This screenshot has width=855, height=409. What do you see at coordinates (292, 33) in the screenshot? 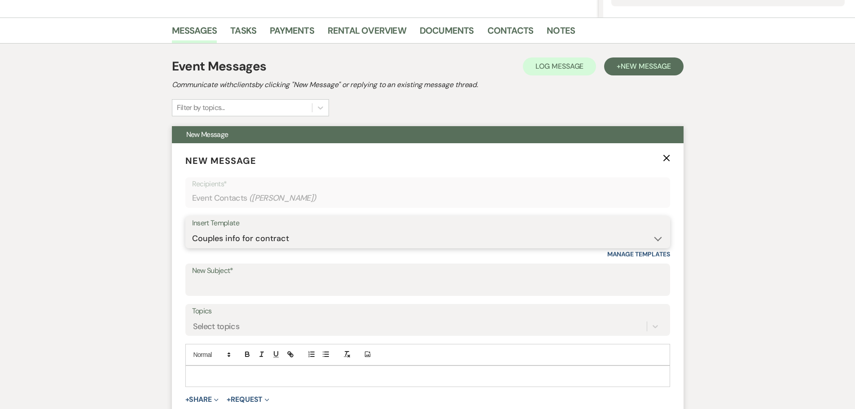
I see `a: Payments` at bounding box center [292, 33].